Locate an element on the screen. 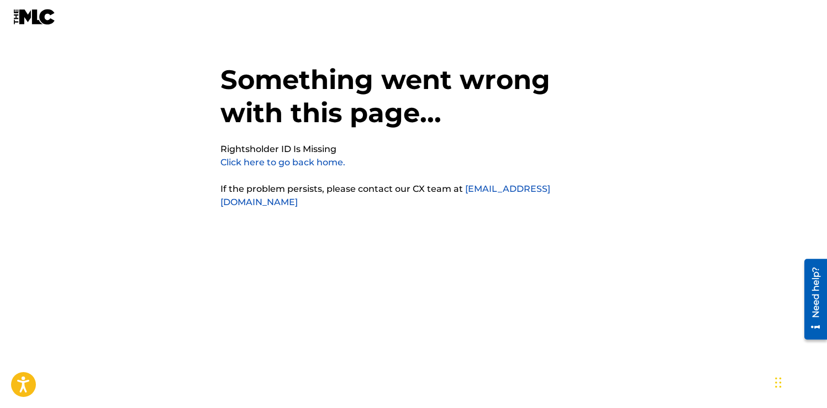 The height and width of the screenshot is (408, 827). div: Drag is located at coordinates (779, 382).